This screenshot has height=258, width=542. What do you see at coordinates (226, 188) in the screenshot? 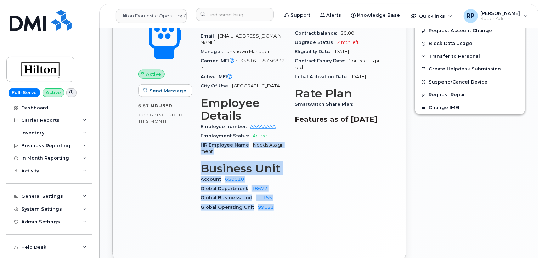
I see `span: Global Department` at bounding box center [226, 188].